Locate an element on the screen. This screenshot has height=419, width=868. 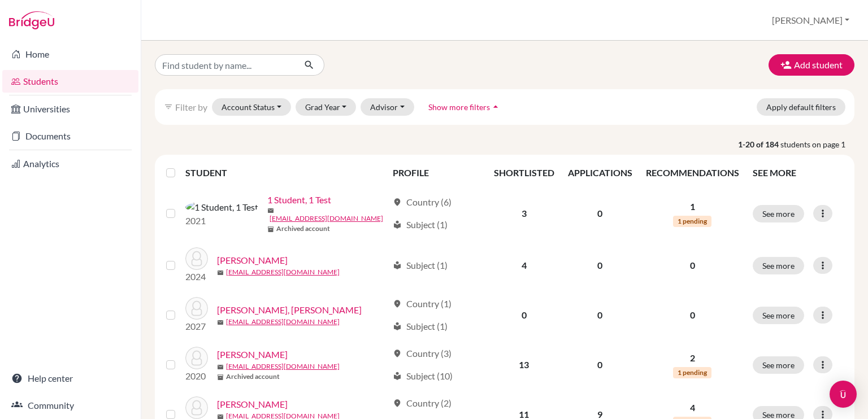
span: Show more filters is located at coordinates (459, 107).